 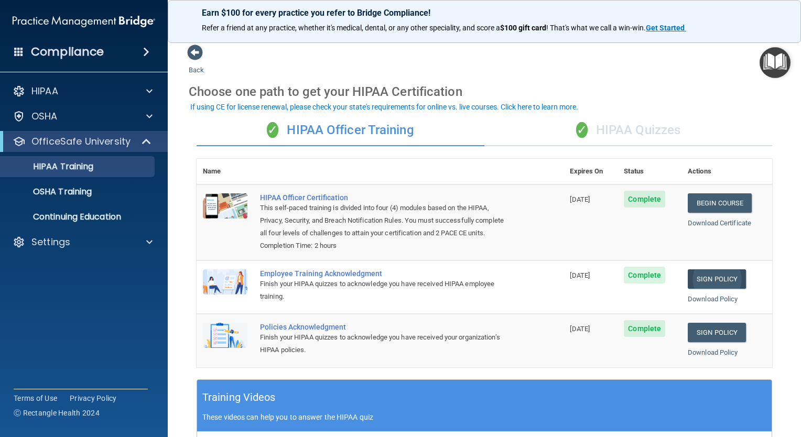 What do you see at coordinates (726, 171) in the screenshot?
I see `th: Actions` at bounding box center [726, 171].